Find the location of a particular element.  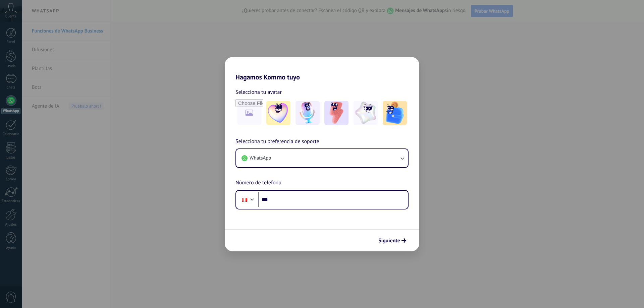

img: -2.jpeg is located at coordinates (308, 113).